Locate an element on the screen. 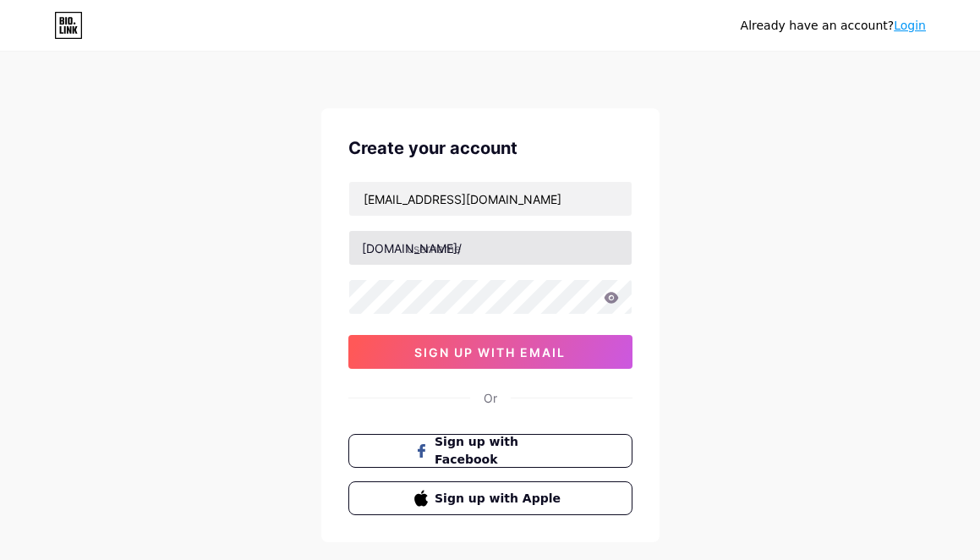 This screenshot has width=980, height=560. button: sign up with email is located at coordinates (490, 352).